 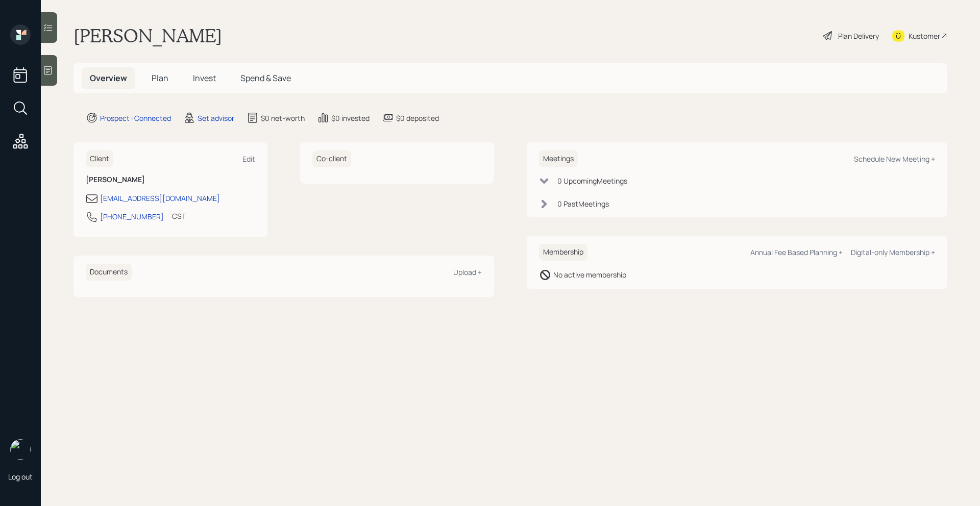 I want to click on div: Schedule New Meeting +, so click(x=894, y=158).